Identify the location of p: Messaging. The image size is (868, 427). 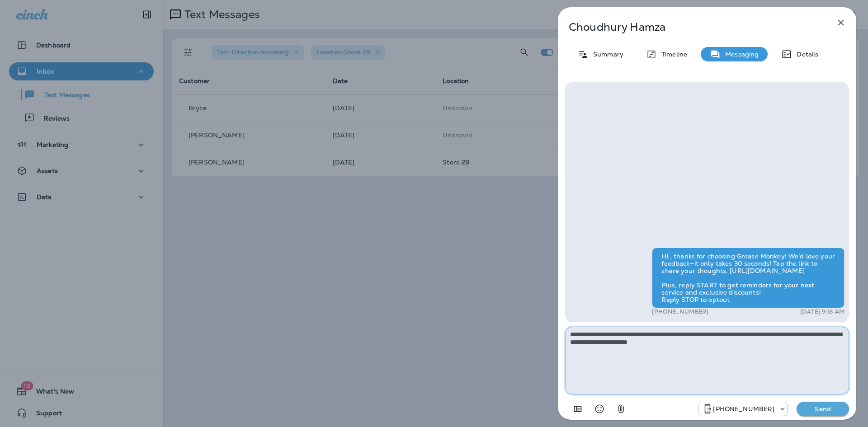
(740, 54).